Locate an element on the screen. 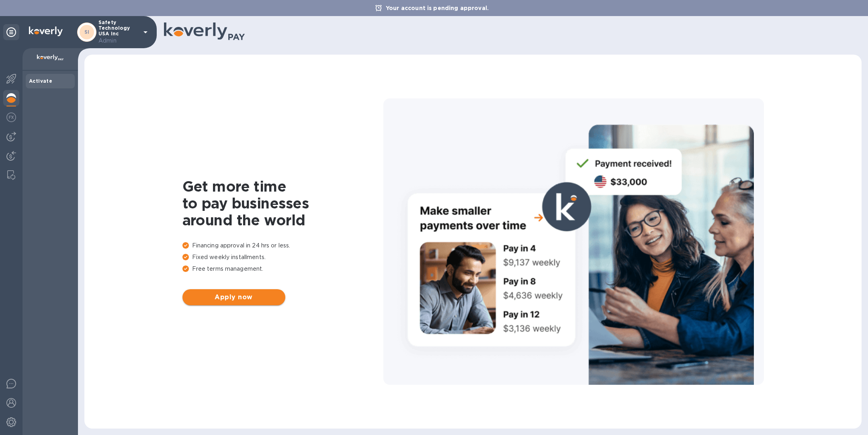 Image resolution: width=868 pixels, height=435 pixels. p: Your account is pending approval. is located at coordinates (437, 8).